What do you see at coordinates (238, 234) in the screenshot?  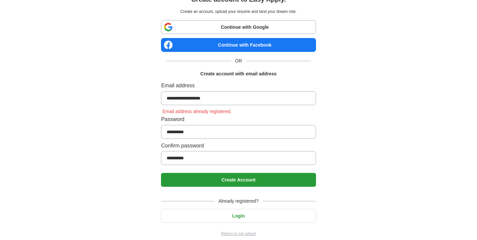 I see `p: Return to job advert` at bounding box center [238, 234].